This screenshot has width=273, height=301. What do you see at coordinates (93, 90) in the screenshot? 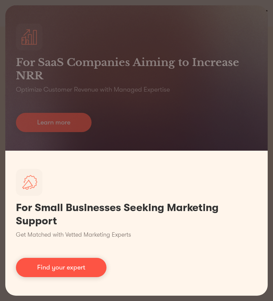
I see `p: Optimize Customer Revenue with Managed Expertise` at bounding box center [93, 90].